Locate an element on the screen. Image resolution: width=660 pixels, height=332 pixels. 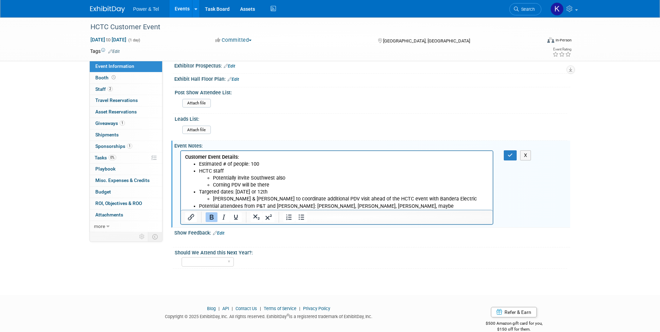
a: Terms of Service is located at coordinates (280, 308).